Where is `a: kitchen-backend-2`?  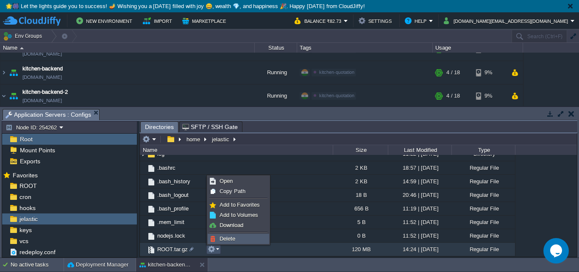
a: kitchen-backend-2 is located at coordinates (45, 92).